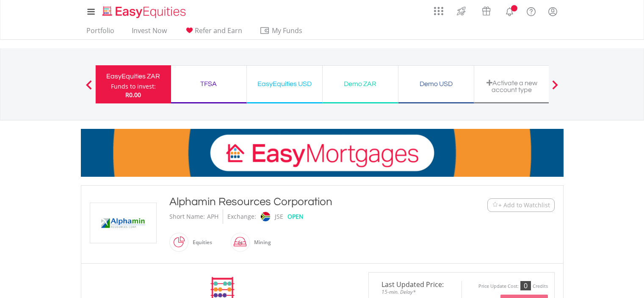 The width and height of the screenshot is (644, 298). What do you see at coordinates (133, 95) in the screenshot?
I see `span: R0.00` at bounding box center [133, 95].